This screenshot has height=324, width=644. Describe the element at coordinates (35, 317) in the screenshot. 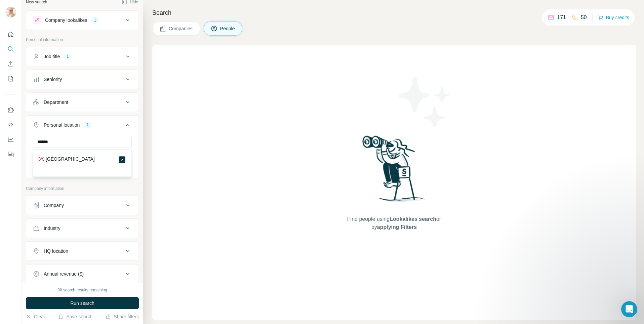

I see `button: Clear` at that location.